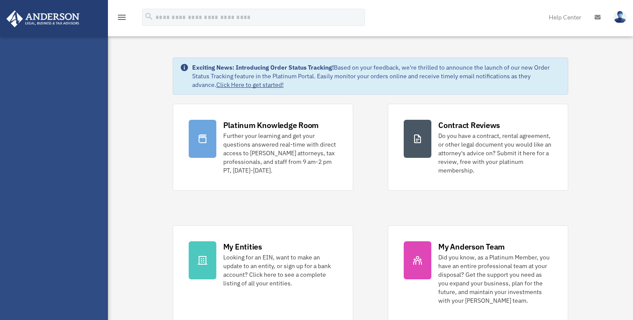  I want to click on i: search, so click(149, 16).